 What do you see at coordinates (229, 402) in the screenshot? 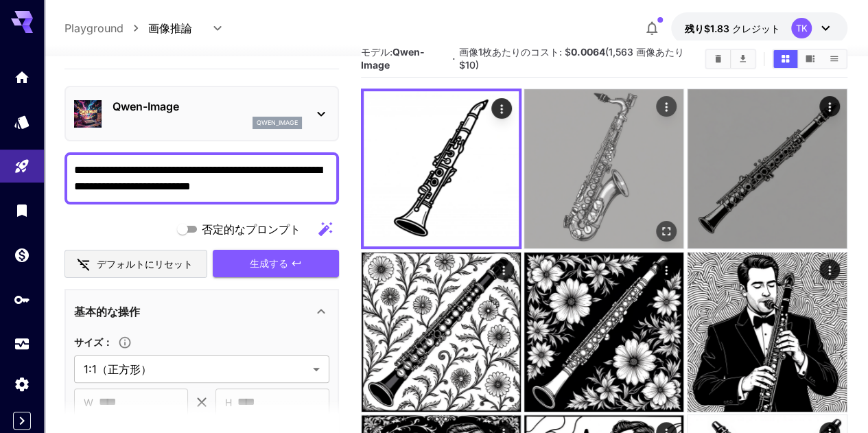
I see `font: H` at bounding box center [229, 402].